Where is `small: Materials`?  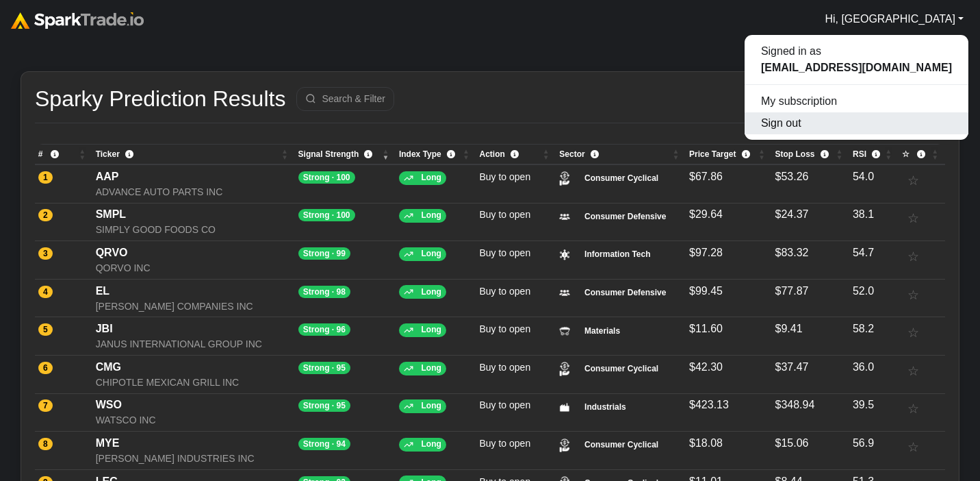 small: Materials is located at coordinates (602, 331).